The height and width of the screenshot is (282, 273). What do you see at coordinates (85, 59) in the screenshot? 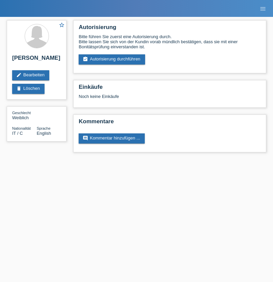
I see `i: assignment_turned_in` at bounding box center [85, 59].